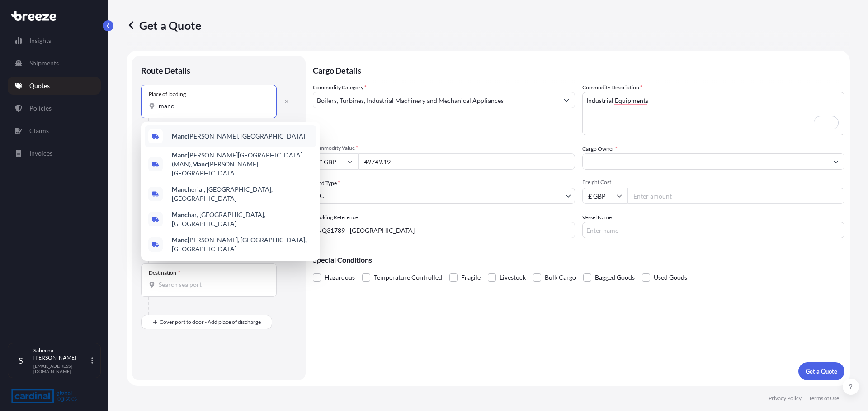  Describe the element at coordinates (512, 277) in the screenshot. I see `span: Livestock` at that location.